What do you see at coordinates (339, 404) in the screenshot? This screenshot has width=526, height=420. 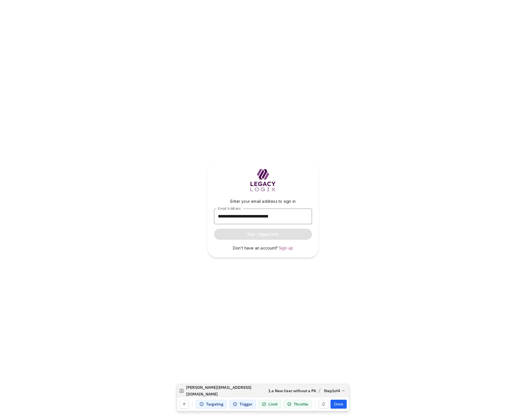 I see `button: Done` at bounding box center [339, 404].